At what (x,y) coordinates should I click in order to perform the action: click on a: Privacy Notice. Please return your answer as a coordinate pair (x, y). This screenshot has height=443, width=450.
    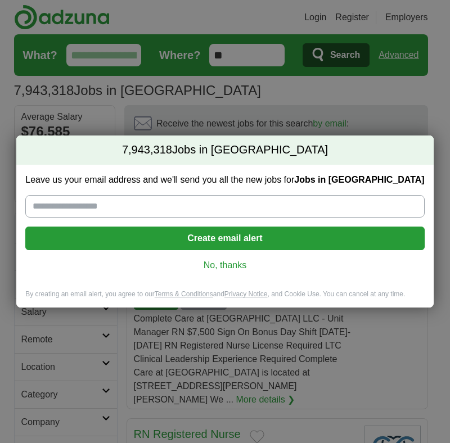
    Looking at the image, I should click on (246, 294).